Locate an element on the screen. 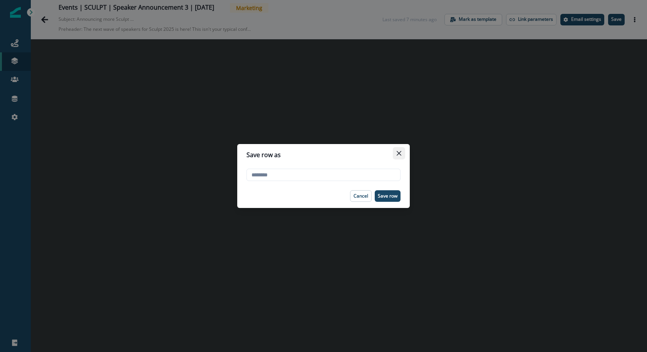 The height and width of the screenshot is (352, 647). p: Cancel is located at coordinates (361, 196).